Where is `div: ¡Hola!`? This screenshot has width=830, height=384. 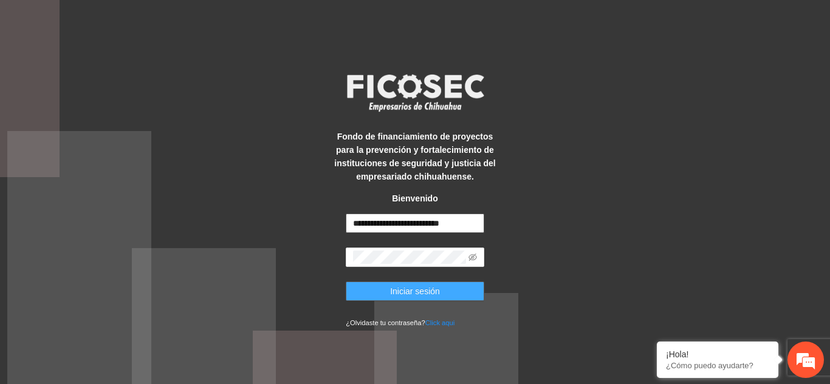
div: ¡Hola! is located at coordinates (717, 355).